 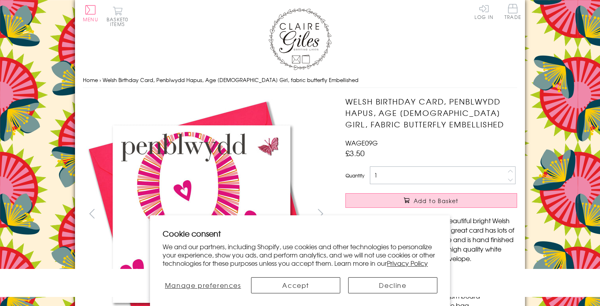 What do you see at coordinates (407, 263) in the screenshot?
I see `a: Privacy Policy` at bounding box center [407, 263].